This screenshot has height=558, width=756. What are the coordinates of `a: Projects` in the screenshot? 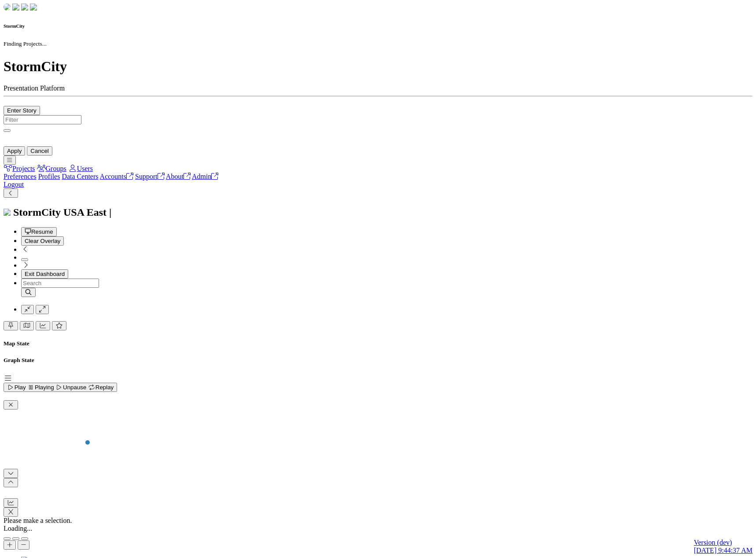 It's located at (20, 168).